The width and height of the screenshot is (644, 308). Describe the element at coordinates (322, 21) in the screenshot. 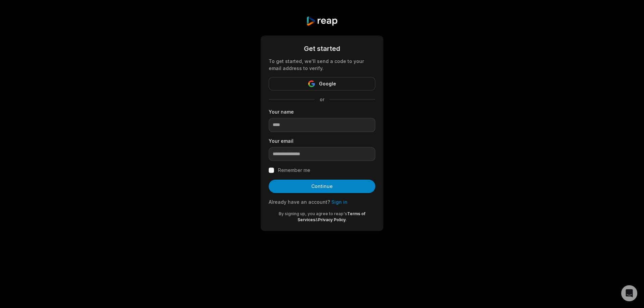

I see `img: reap` at that location.